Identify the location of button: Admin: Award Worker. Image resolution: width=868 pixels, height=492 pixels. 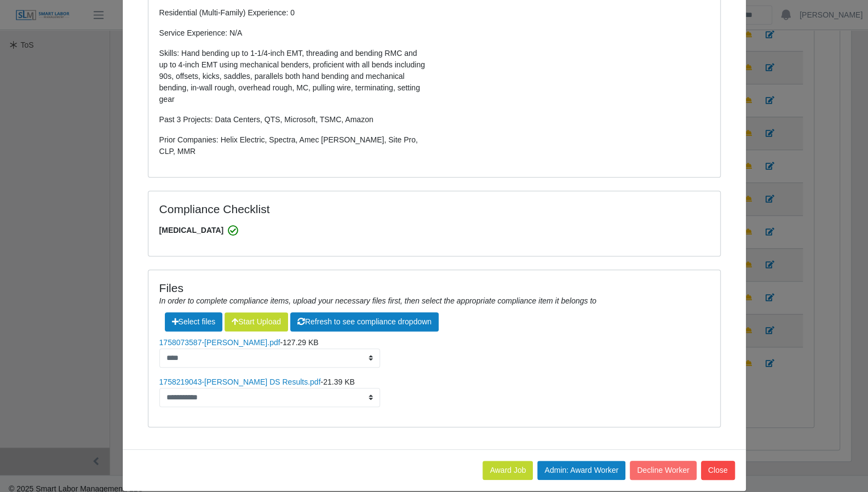
(581, 470).